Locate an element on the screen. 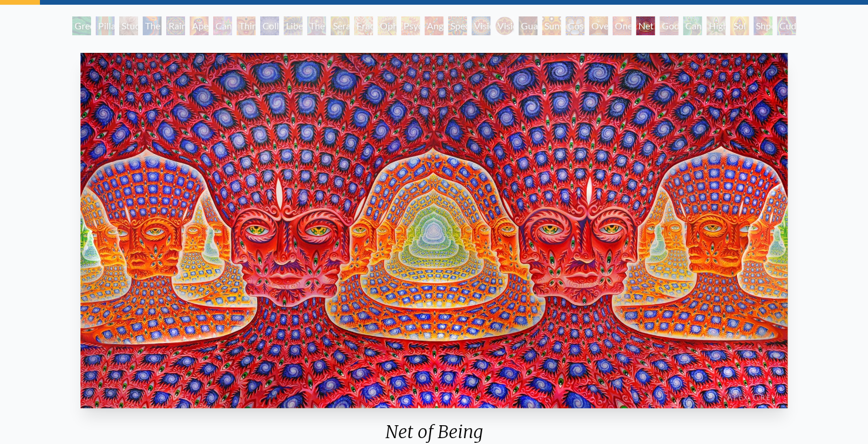 This screenshot has height=444, width=868. div: Shpongled is located at coordinates (762, 26).